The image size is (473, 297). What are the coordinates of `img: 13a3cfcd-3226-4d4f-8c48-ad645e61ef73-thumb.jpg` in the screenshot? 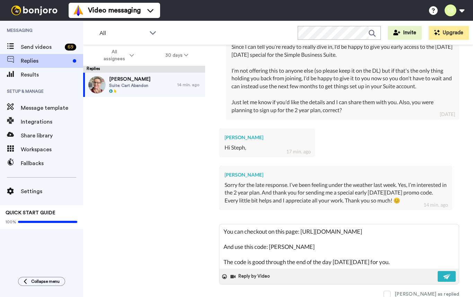 It's located at (97, 85).